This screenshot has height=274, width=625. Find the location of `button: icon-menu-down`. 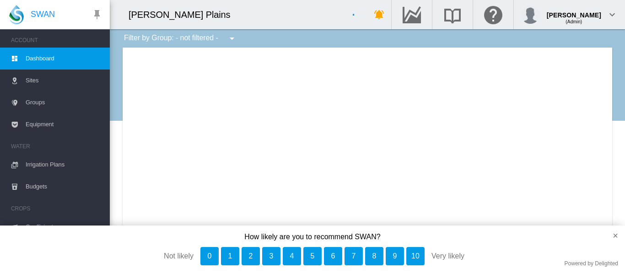

button: icon-menu-down is located at coordinates (232, 38).